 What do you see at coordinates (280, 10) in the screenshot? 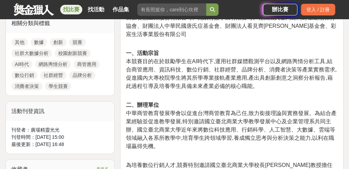
I see `a: 辦比賽` at bounding box center [280, 10].